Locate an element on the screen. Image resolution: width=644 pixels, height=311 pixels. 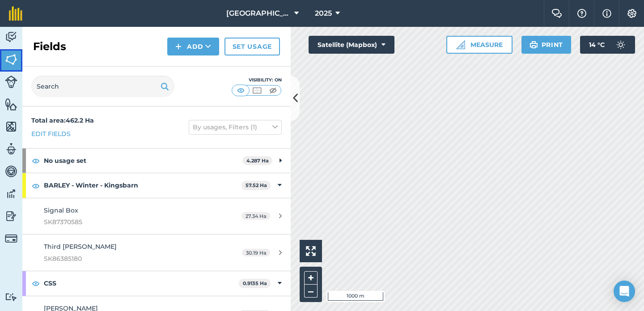
img: Ruler icon is located at coordinates (460, 45).